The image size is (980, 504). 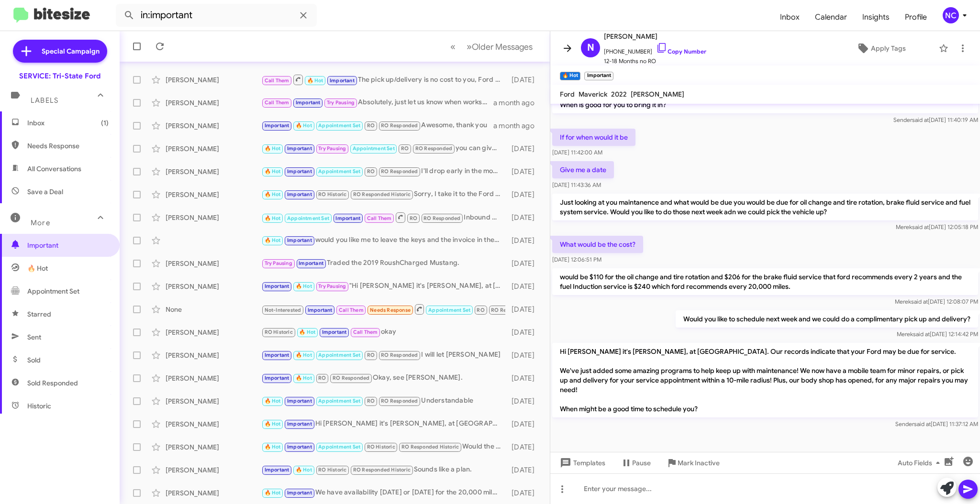 I want to click on span: Pause, so click(x=641, y=463).